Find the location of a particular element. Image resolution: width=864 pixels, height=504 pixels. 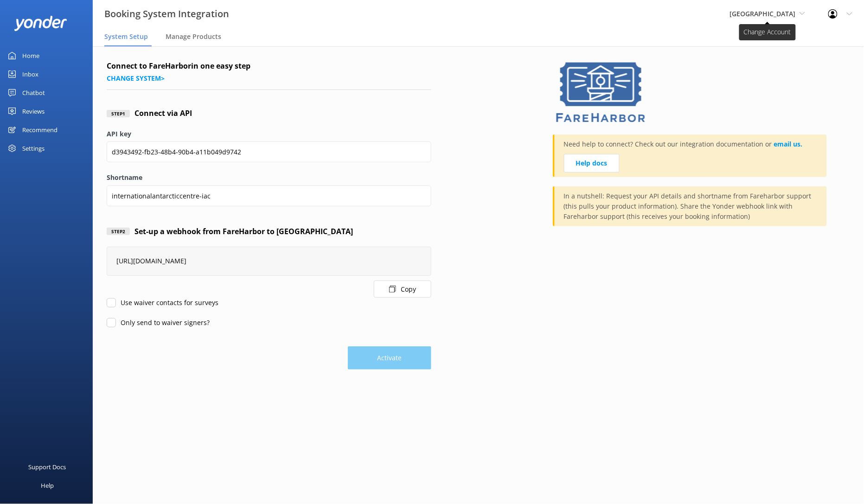

a: email us. is located at coordinates (788, 144).